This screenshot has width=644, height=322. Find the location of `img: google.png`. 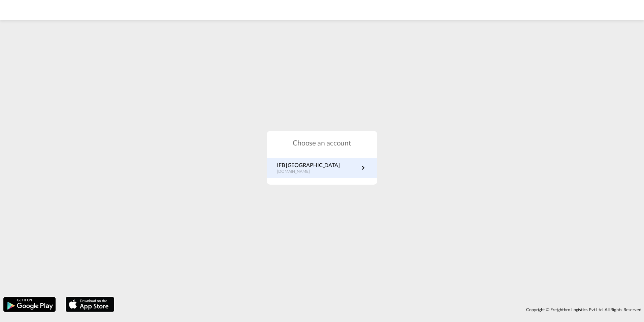

img: google.png is located at coordinates (29, 304).